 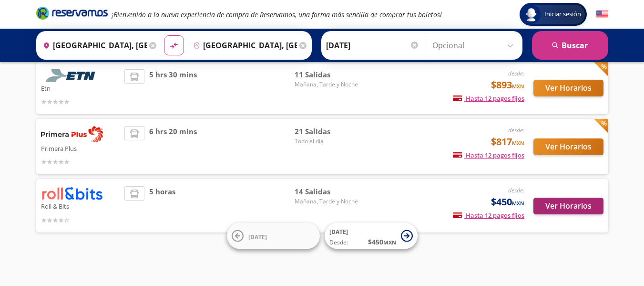 What do you see at coordinates (475, 45) in the screenshot?
I see `input: Opcional` at bounding box center [475, 45].